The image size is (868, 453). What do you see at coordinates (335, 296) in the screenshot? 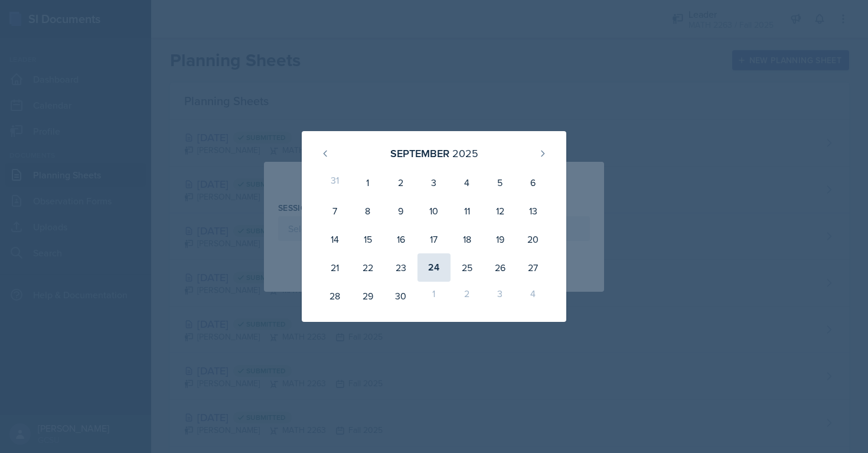
I see `div: 28` at bounding box center [335, 296].